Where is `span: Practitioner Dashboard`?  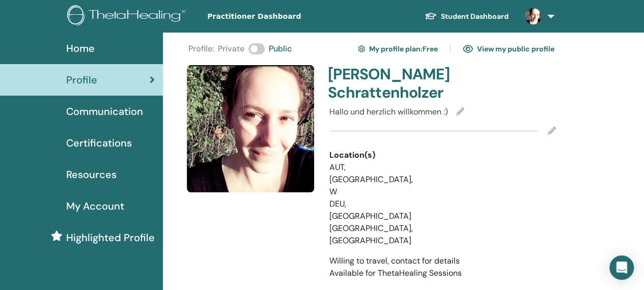 span: Practitioner Dashboard is located at coordinates (283, 16).